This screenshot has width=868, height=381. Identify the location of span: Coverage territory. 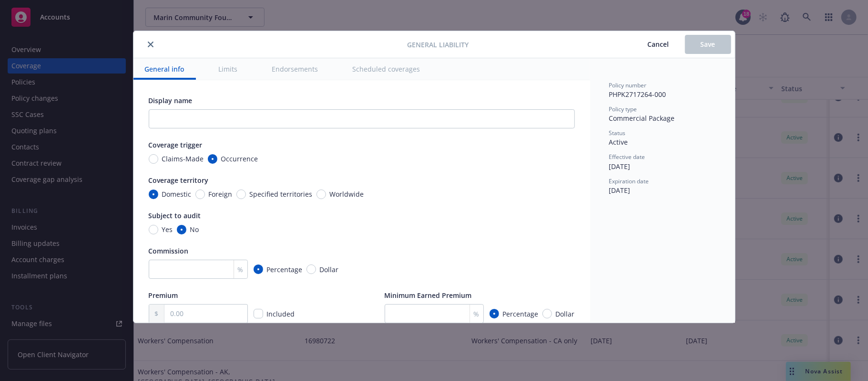
(179, 180).